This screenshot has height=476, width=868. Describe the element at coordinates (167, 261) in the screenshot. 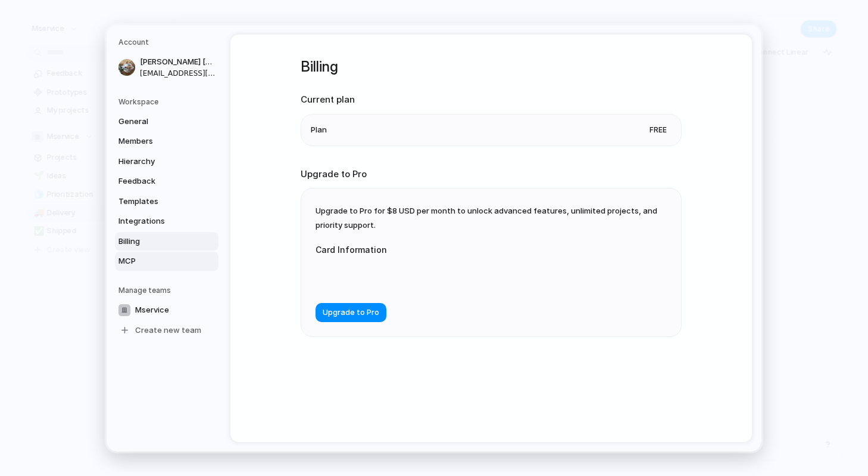

I see `a: MCP` at that location.